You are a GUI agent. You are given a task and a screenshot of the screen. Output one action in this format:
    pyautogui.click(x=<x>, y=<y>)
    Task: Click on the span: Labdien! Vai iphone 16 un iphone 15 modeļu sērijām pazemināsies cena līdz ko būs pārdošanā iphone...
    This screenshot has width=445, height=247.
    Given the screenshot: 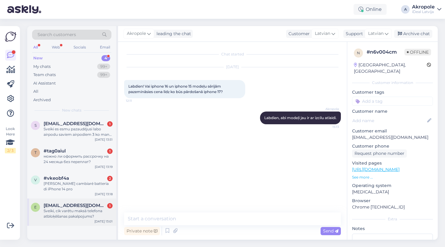 What is the action you would take?
    pyautogui.click(x=175, y=89)
    